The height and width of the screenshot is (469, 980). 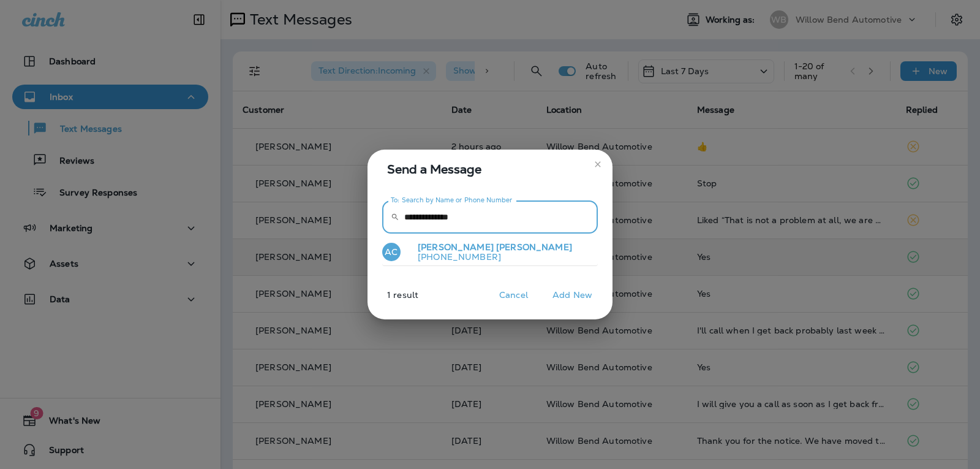 I want to click on div: AC, so click(x=392, y=252).